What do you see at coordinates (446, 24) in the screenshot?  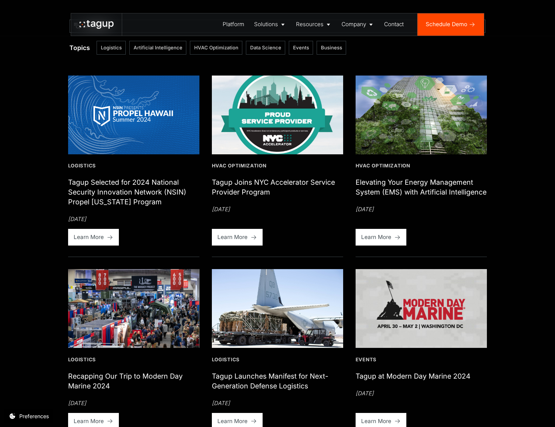 I see `div: Schedule Demo` at bounding box center [446, 24].